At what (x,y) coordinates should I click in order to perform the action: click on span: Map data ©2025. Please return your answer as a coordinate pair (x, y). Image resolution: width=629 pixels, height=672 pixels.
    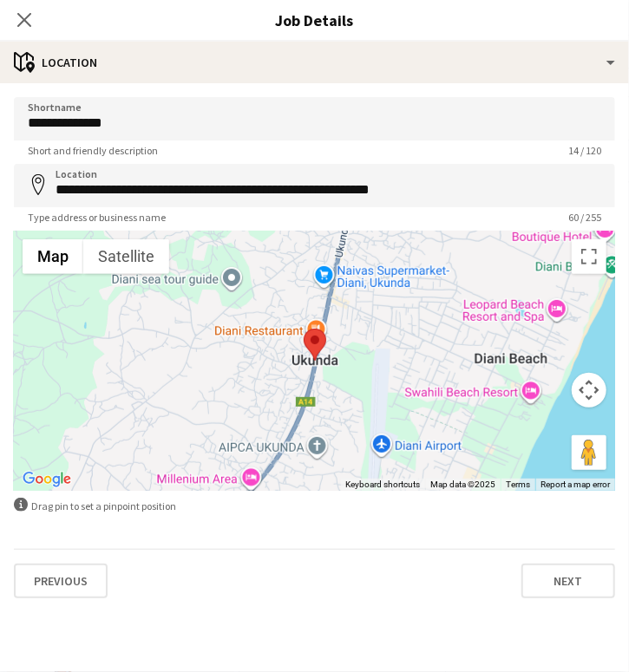
    Looking at the image, I should click on (462, 483).